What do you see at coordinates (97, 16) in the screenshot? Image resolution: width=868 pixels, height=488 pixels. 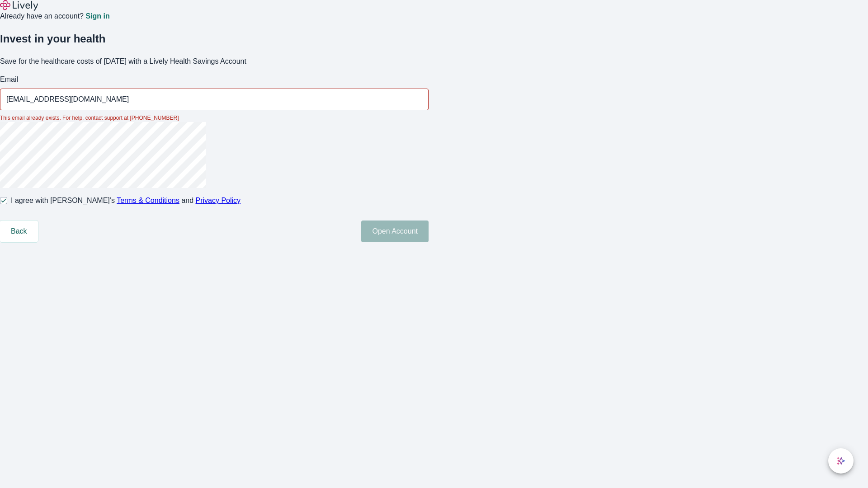 I see `a: Sign in` at bounding box center [97, 16].